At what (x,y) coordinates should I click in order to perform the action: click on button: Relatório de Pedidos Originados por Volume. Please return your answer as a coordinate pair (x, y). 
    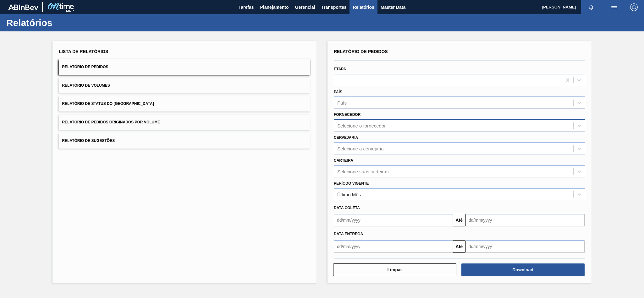
    Looking at the image, I should click on (184, 122).